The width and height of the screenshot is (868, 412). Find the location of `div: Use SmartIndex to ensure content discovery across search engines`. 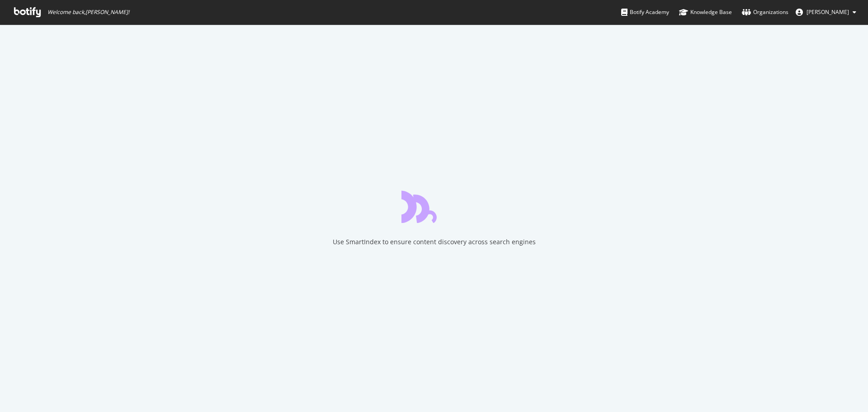

div: Use SmartIndex to ensure content discovery across search engines is located at coordinates (434, 242).